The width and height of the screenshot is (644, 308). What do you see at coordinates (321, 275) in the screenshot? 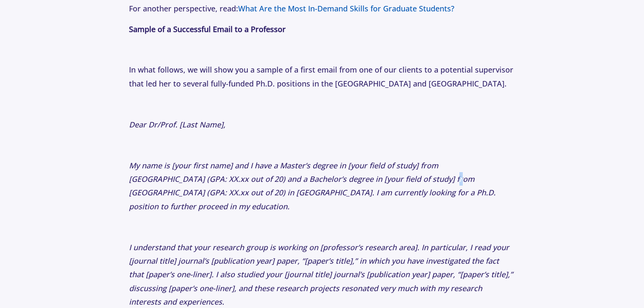
I see `i: I understand that your research group is working on [professor’s research area]. In particular, I...` at bounding box center [321, 275].